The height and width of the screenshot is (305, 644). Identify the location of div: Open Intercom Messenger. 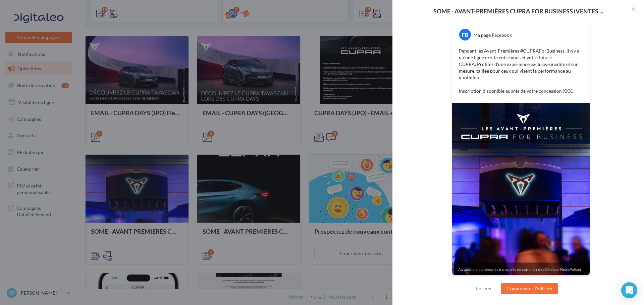
(629, 291).